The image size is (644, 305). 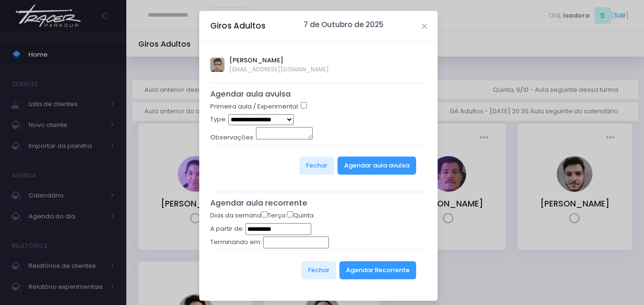 I want to click on input: Terça, so click(x=264, y=214).